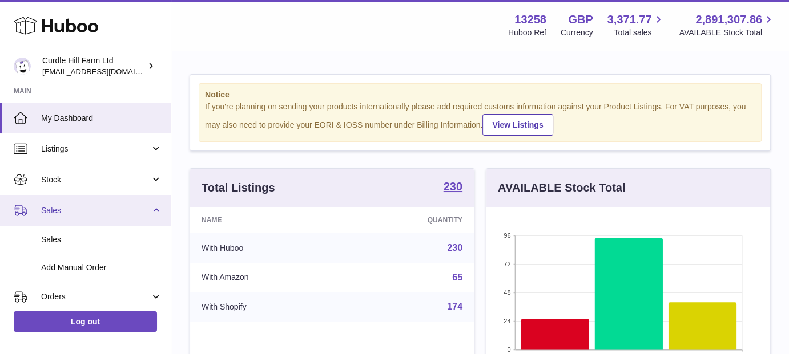  I want to click on div: Huboo Ref, so click(527, 33).